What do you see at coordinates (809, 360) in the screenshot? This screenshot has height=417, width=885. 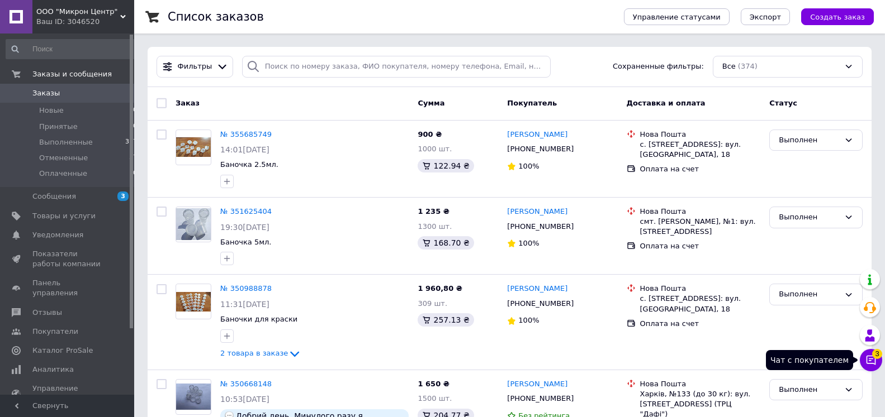 I see `div: Чат с покупателем` at bounding box center [809, 360].